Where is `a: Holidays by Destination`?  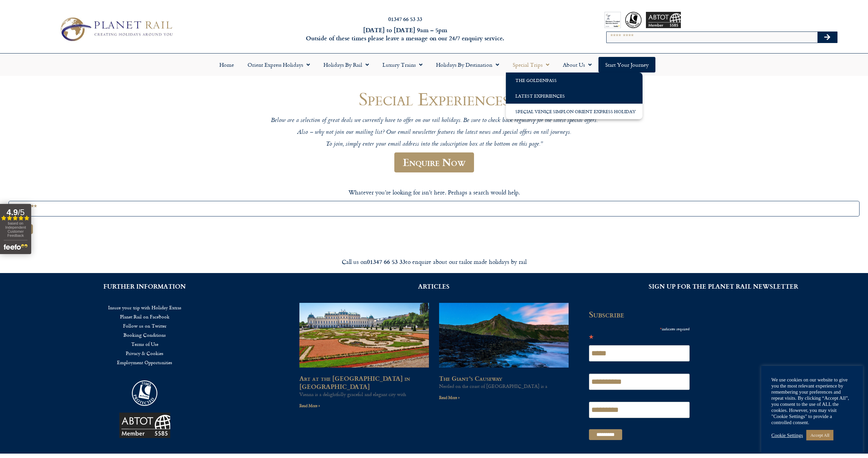 a: Holidays by Destination is located at coordinates (468, 65).